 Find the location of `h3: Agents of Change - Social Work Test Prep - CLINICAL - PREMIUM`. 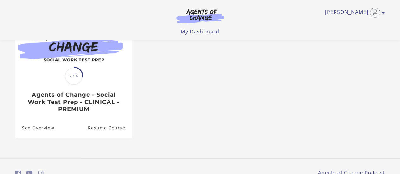

h3: Agents of Change - Social Work Test Prep - CLINICAL - PREMIUM is located at coordinates (73, 102).